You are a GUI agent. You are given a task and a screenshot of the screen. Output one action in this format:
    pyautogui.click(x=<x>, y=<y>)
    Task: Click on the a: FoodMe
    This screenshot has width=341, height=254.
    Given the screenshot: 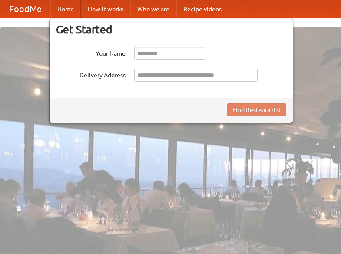 What is the action you would take?
    pyautogui.click(x=25, y=9)
    